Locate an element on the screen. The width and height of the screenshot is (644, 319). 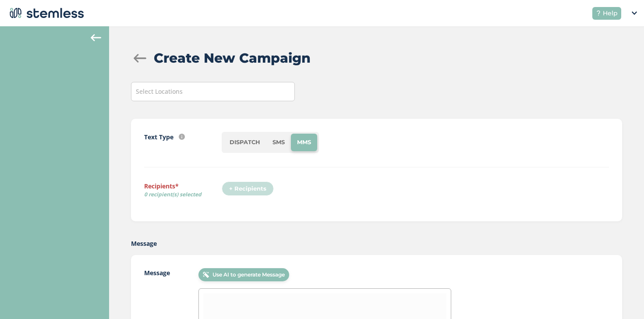
li: MMS is located at coordinates (304, 143).